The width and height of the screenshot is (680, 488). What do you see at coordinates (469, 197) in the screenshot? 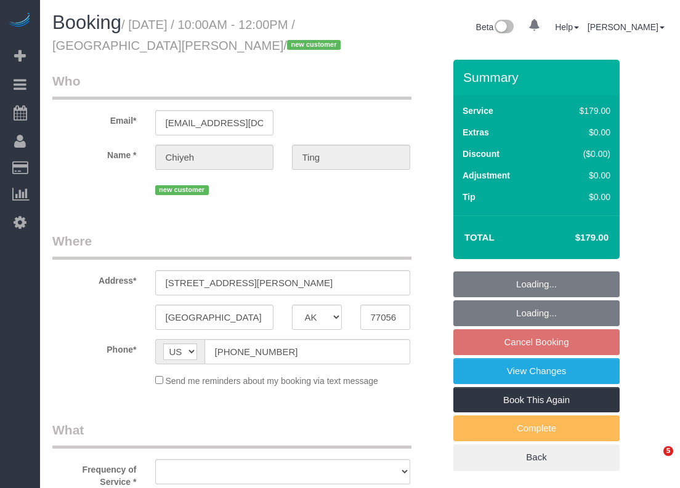
I see `label: Tip` at bounding box center [469, 197].